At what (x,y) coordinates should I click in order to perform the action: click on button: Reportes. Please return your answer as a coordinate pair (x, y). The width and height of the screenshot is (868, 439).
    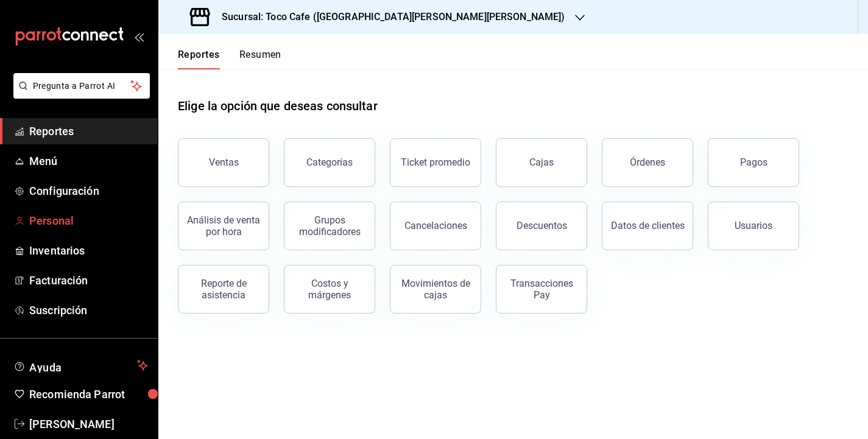
    Looking at the image, I should click on (198, 59).